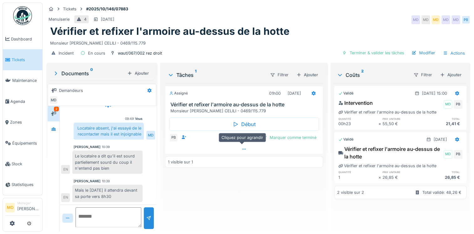 The height and width of the screenshot is (234, 474). I want to click on div: 01h00, so click(275, 93).